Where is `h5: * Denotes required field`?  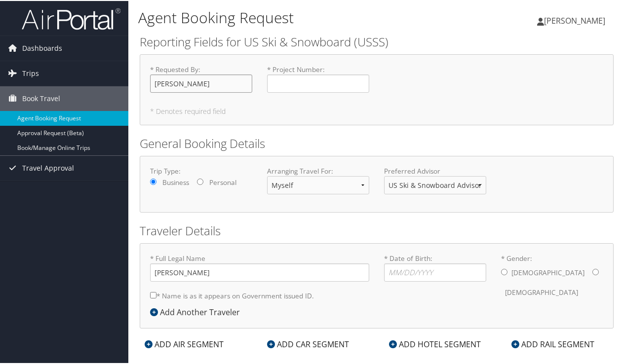
h5: * Denotes required field is located at coordinates (377, 111).